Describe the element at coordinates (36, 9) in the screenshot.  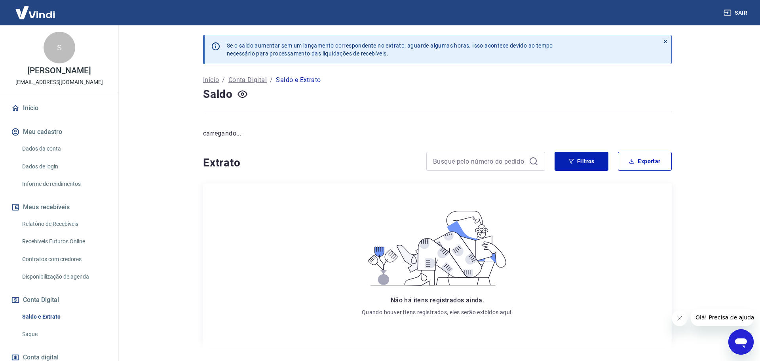
I see `span: Olá! Precisa de ajuda?` at that location.